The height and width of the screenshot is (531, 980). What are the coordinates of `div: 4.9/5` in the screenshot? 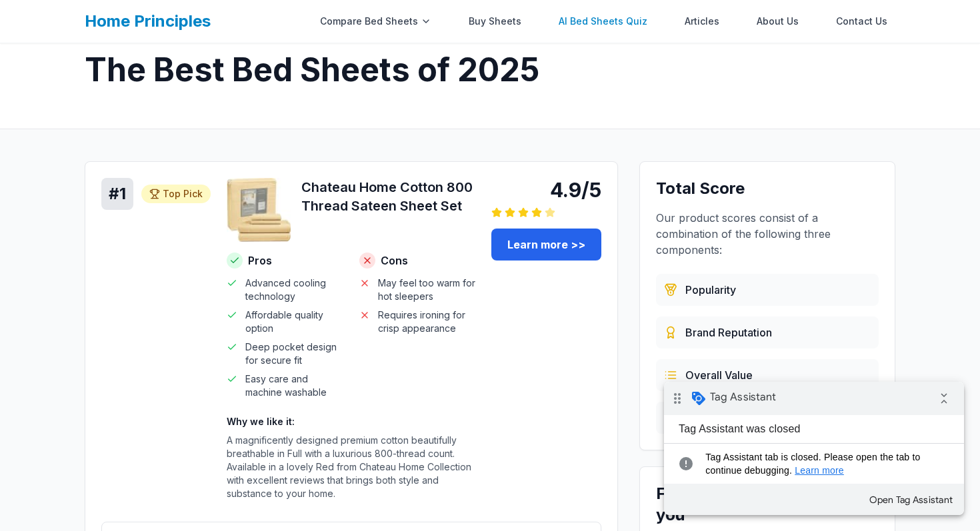 It's located at (546, 190).